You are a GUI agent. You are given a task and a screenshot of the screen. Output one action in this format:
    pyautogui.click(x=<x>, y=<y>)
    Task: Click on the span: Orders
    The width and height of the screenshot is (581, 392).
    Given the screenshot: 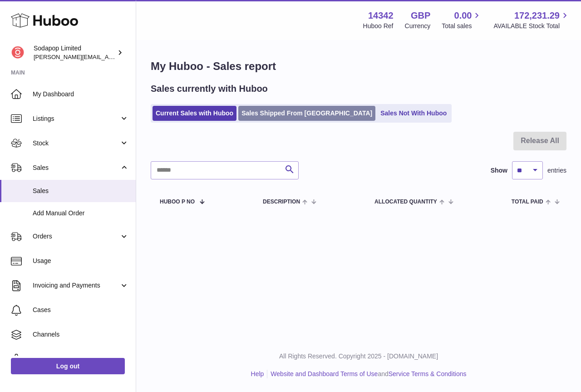 What is the action you would take?
    pyautogui.click(x=76, y=236)
    